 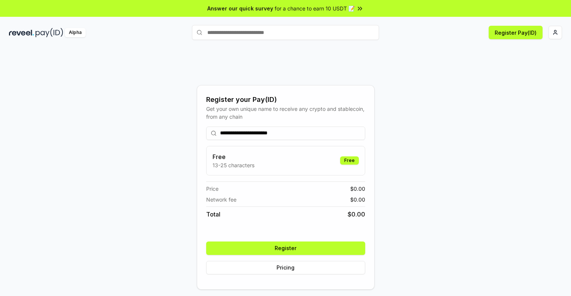 I want to click on img: pay_id, so click(x=49, y=33).